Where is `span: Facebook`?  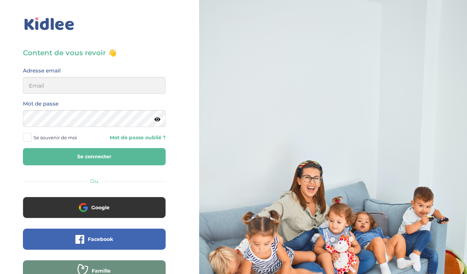
span: Facebook is located at coordinates (100, 239).